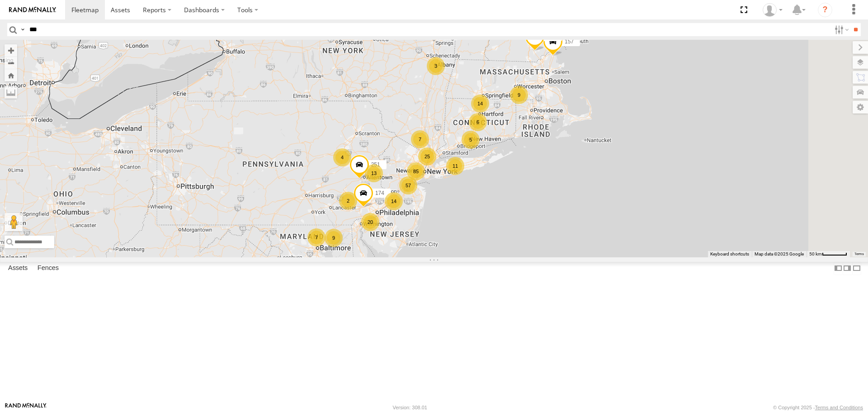 Image resolution: width=868 pixels, height=412 pixels. Describe the element at coordinates (859, 254) in the screenshot. I see `a: Terms (opens in new tab)` at that location.